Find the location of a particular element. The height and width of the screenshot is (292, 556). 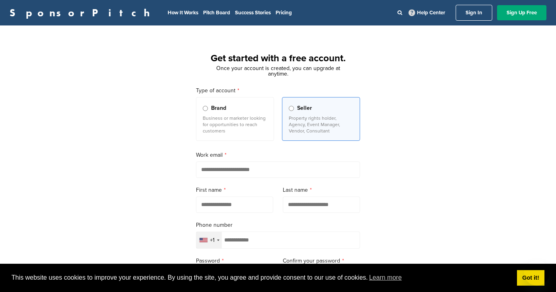

label: Type of account is located at coordinates (278, 91).